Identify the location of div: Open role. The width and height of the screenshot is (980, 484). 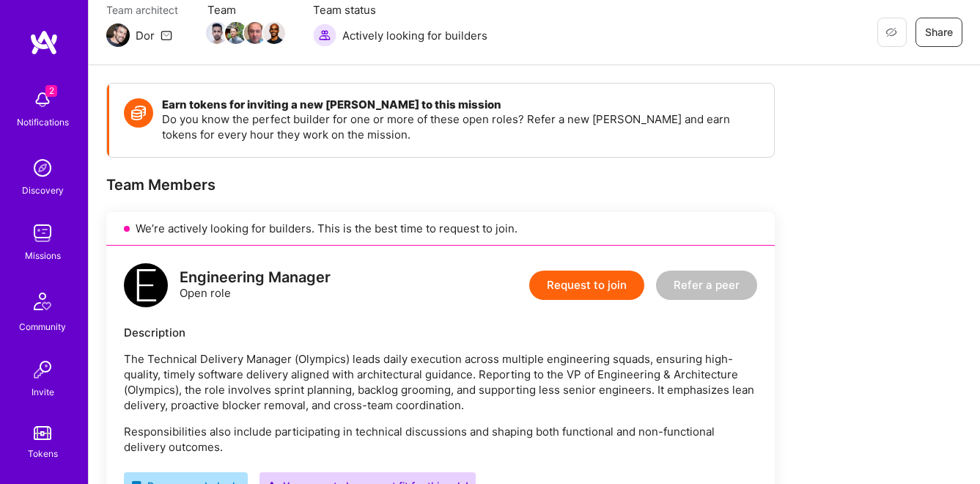
(255, 285).